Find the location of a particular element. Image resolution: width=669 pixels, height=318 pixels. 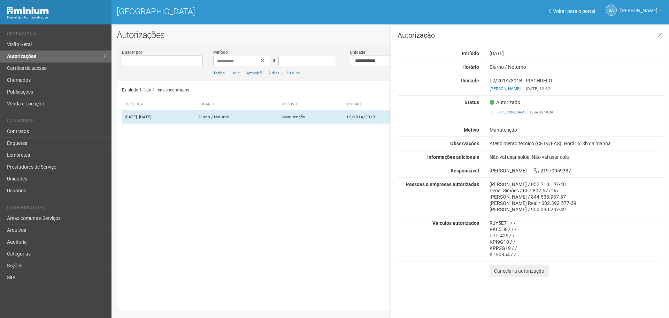

div: RKE5H82 / / is located at coordinates (576, 229).